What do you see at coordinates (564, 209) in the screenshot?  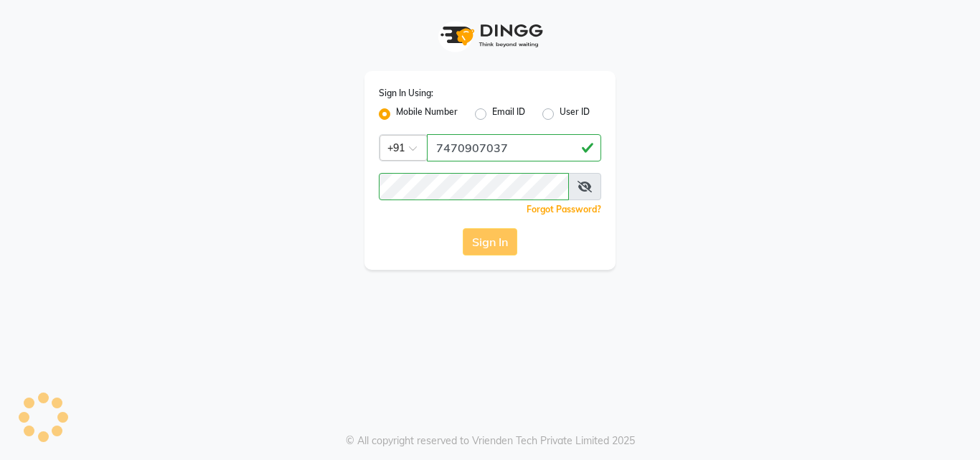 I see `a: Forgot Password?` at bounding box center [564, 209].